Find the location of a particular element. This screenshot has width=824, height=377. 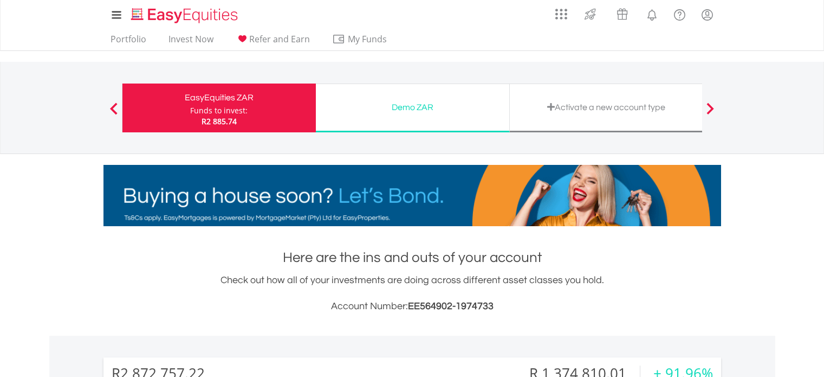

div: EasyEquities ZAR is located at coordinates (219, 98).